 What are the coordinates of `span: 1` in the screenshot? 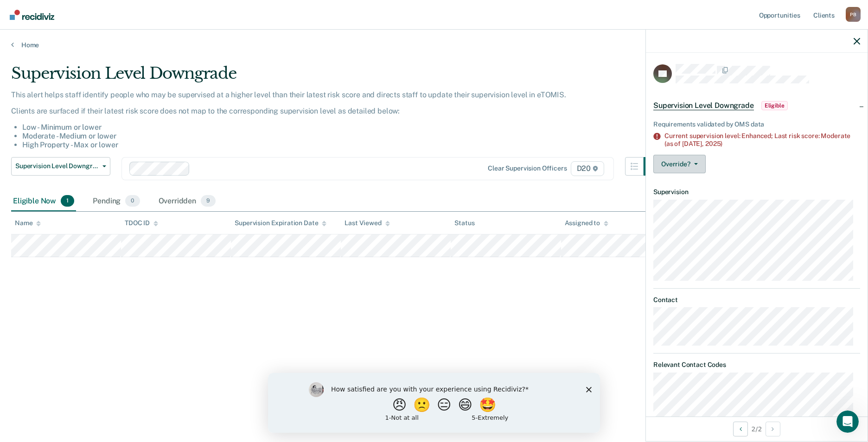 It's located at (68, 201).